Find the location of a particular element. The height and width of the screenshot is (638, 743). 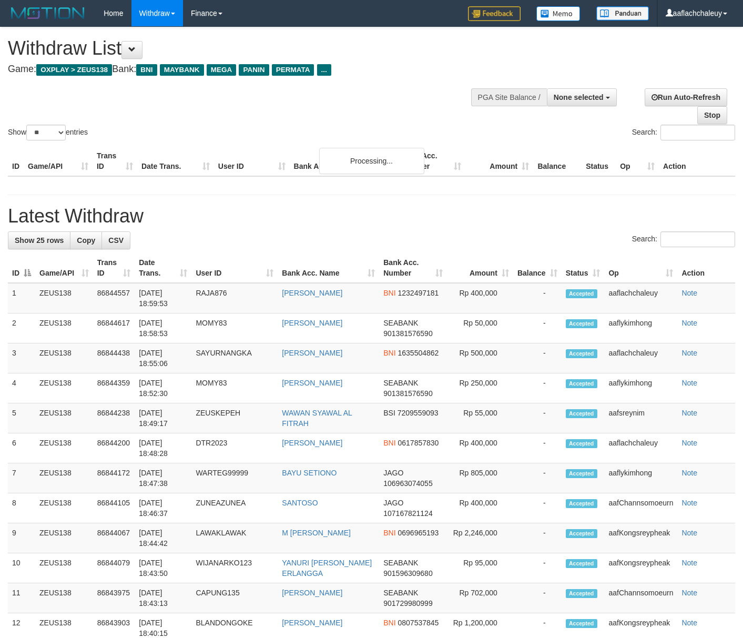

img: panduan.png is located at coordinates (623, 13).